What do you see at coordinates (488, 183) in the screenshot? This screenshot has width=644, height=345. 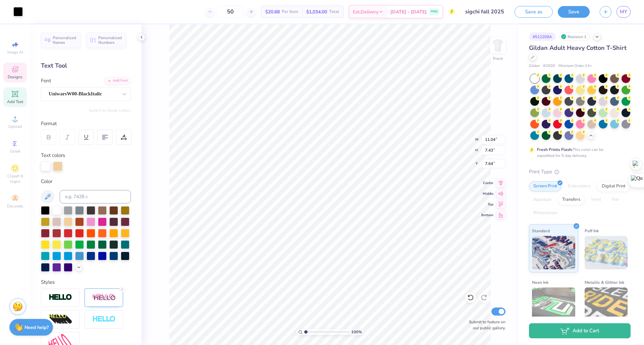 I see `span: Center` at bounding box center [488, 183].